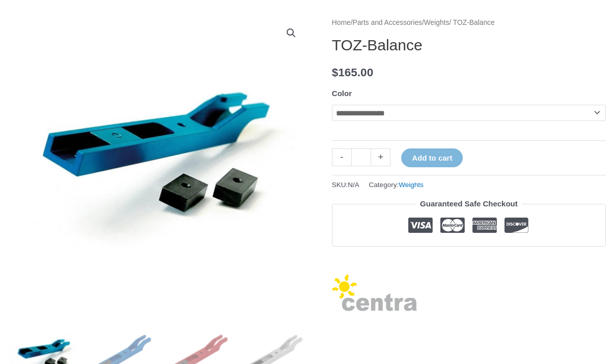 The width and height of the screenshot is (616, 364). Describe the element at coordinates (345, 185) in the screenshot. I see `span: SKU:` at that location.